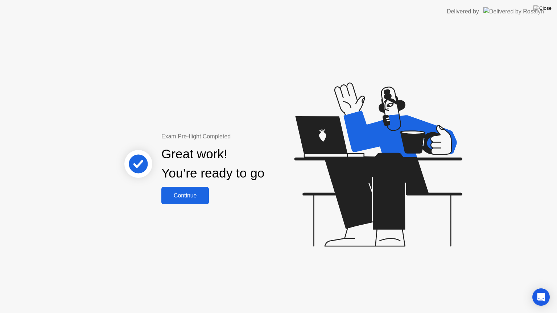  I want to click on div: Great work! You’re ready to go, so click(213, 164).